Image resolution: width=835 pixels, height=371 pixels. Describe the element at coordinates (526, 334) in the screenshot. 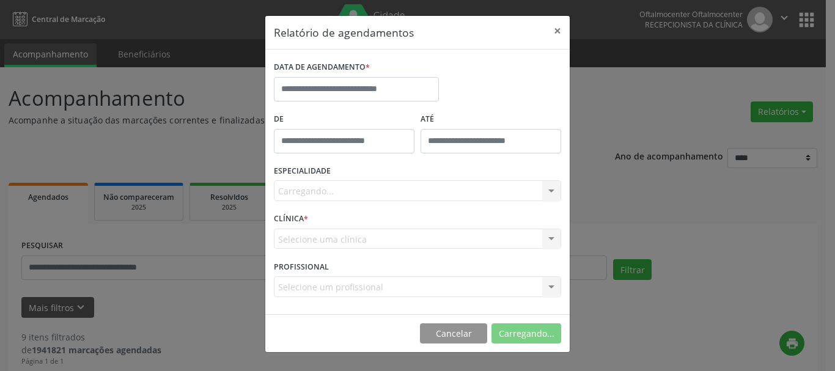

I see `button: Carregando...` at that location.